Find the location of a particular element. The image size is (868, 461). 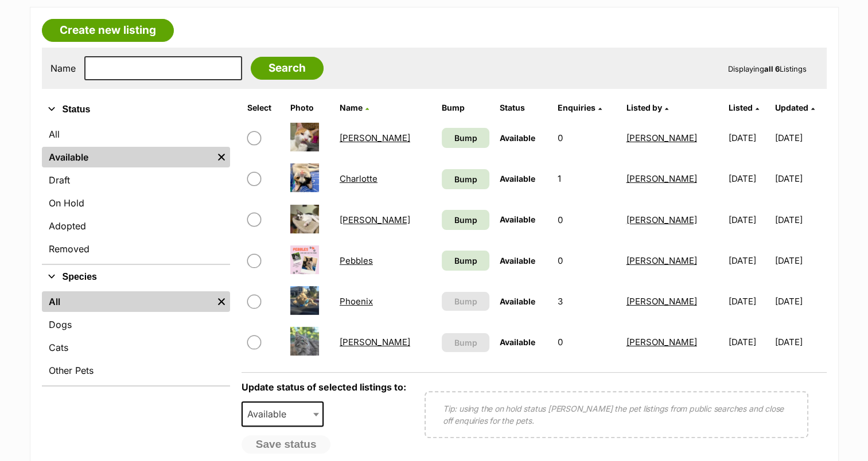

div: Status is located at coordinates (136, 193).